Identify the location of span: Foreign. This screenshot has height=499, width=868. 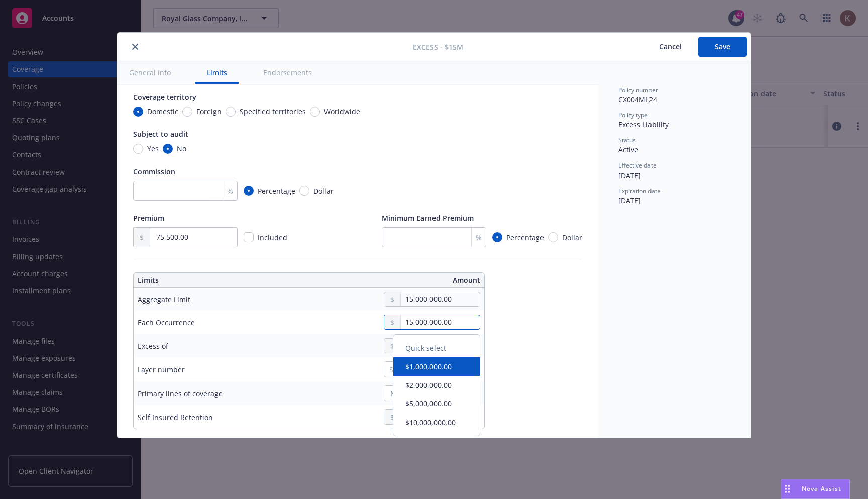
(209, 111).